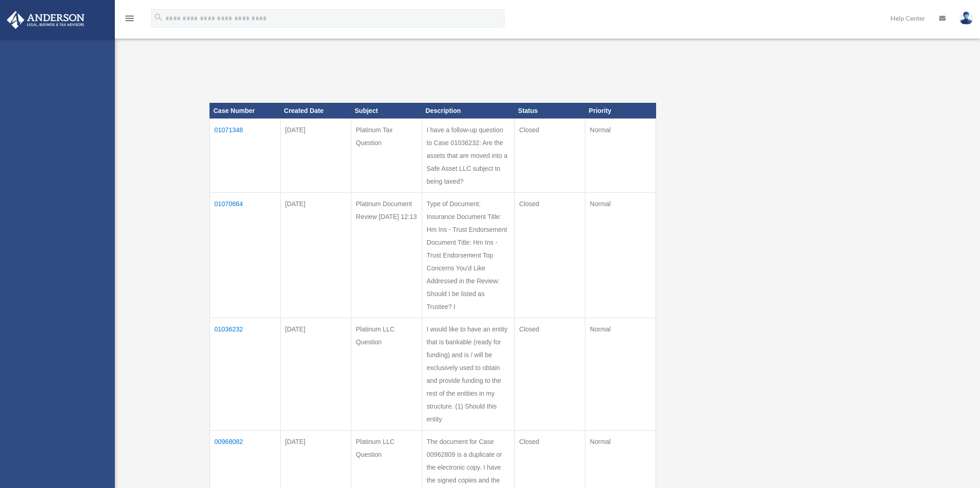 This screenshot has width=980, height=488. What do you see at coordinates (130, 19) in the screenshot?
I see `i: menu` at bounding box center [130, 19].